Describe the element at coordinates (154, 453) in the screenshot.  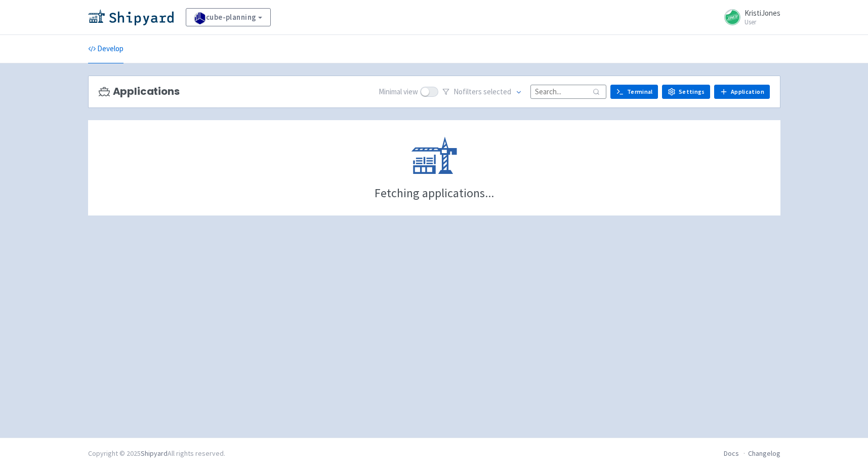
I see `a: Shipyard` at that location.